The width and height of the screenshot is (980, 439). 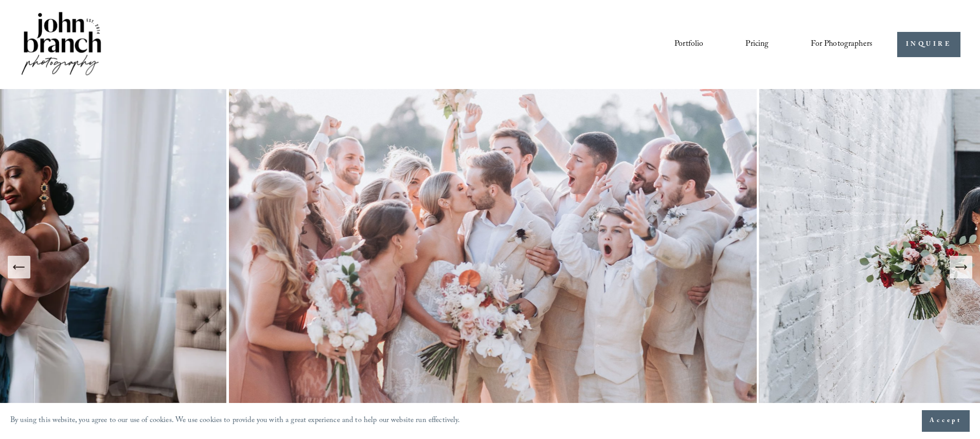 What do you see at coordinates (842, 45) in the screenshot?
I see `span: For Photographers` at bounding box center [842, 45].